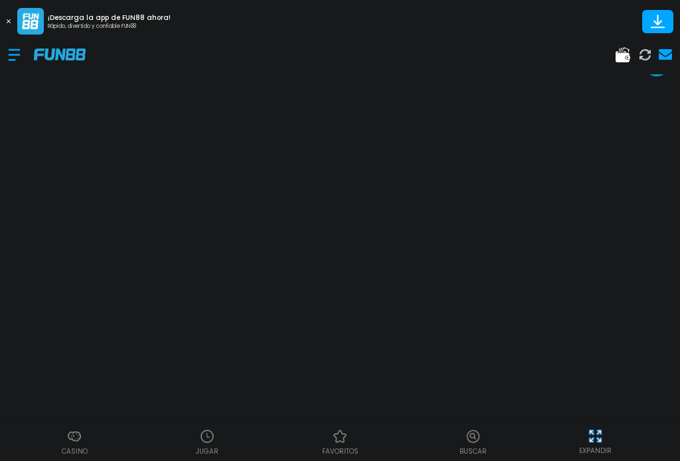  Describe the element at coordinates (207, 437) in the screenshot. I see `img: Casino Jugar` at that location.